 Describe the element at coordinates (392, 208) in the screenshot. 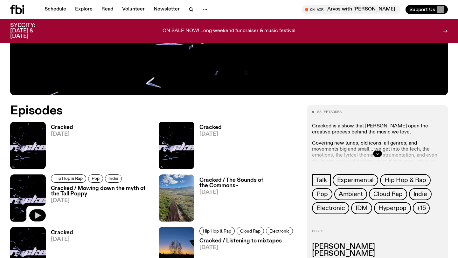

I see `a: Hyperpop` at that location.